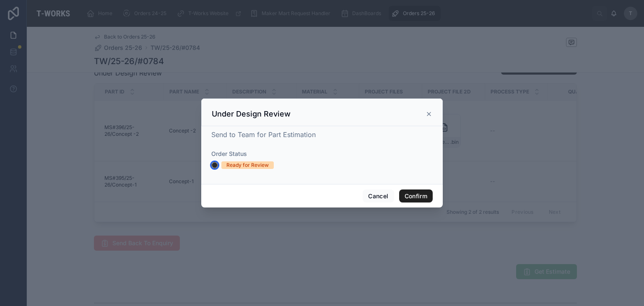  What do you see at coordinates (416, 196) in the screenshot?
I see `button: Confirm` at bounding box center [416, 196].